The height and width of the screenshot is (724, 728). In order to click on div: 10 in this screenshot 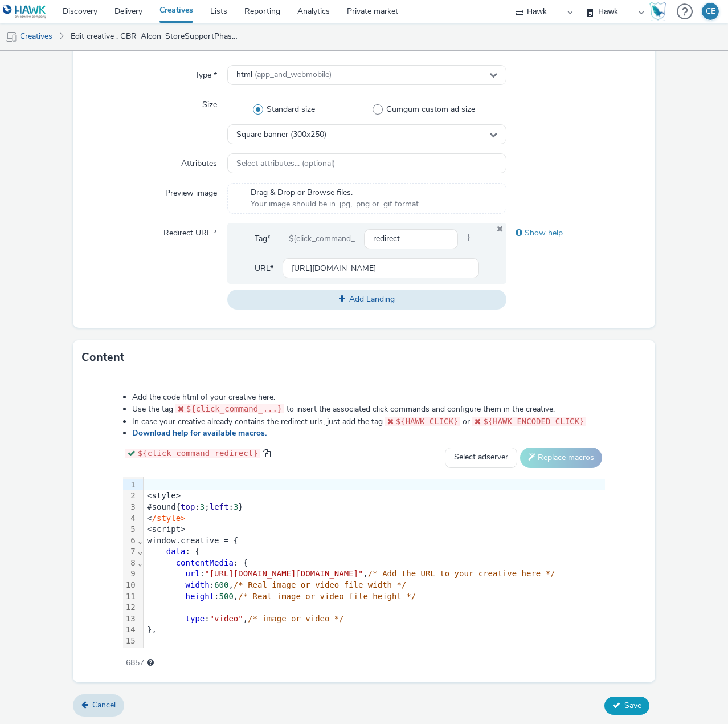, I will do `click(130, 585)`.